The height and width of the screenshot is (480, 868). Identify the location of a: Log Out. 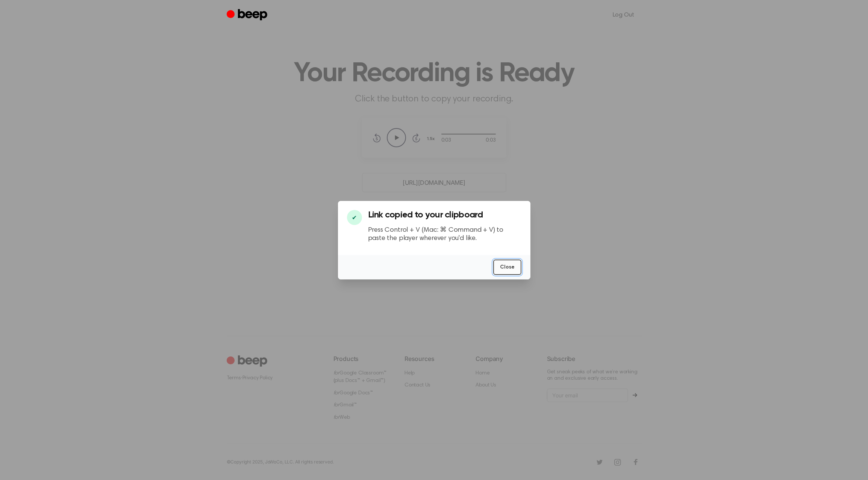
(623, 15).